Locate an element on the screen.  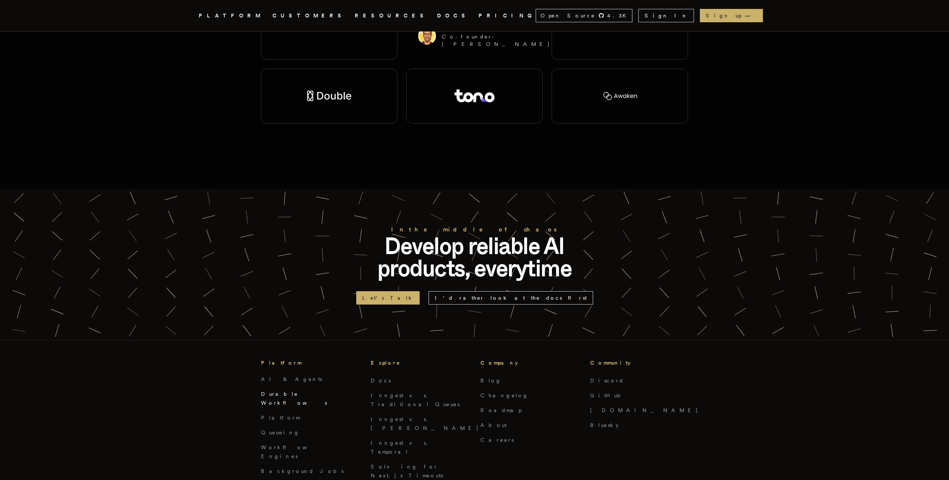
a: Queueing is located at coordinates (280, 432).